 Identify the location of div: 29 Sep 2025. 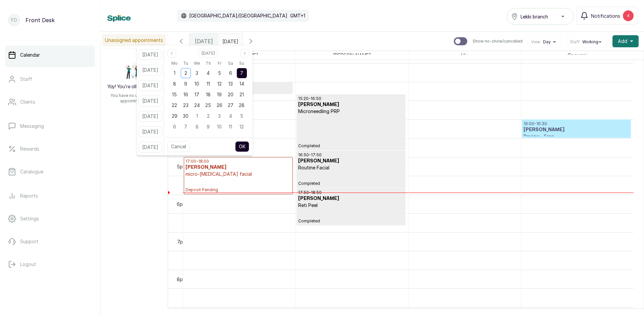
(174, 116).